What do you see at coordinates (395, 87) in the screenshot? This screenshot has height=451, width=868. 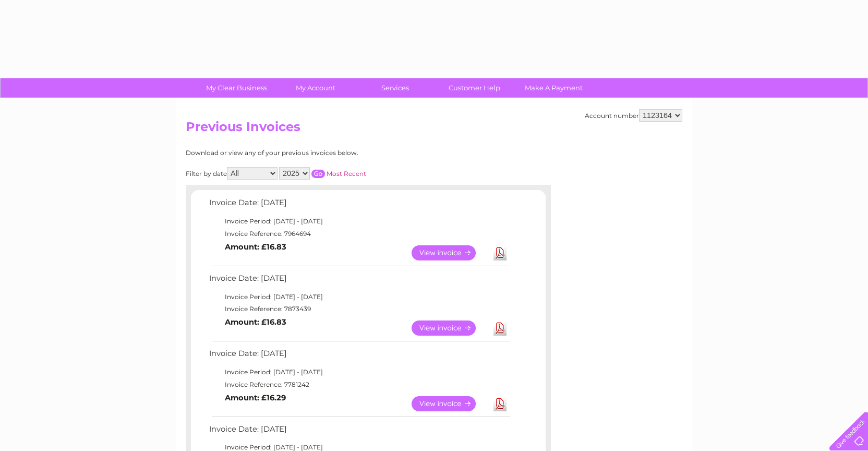 I see `a: Services` at bounding box center [395, 87].